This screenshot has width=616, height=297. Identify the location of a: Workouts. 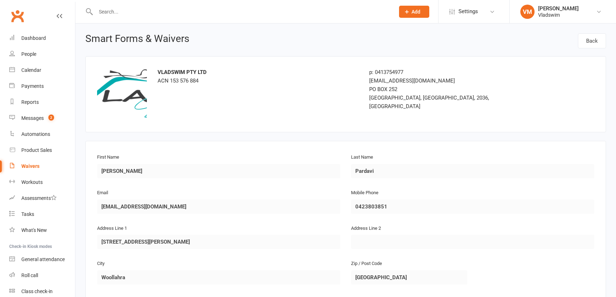
(42, 182).